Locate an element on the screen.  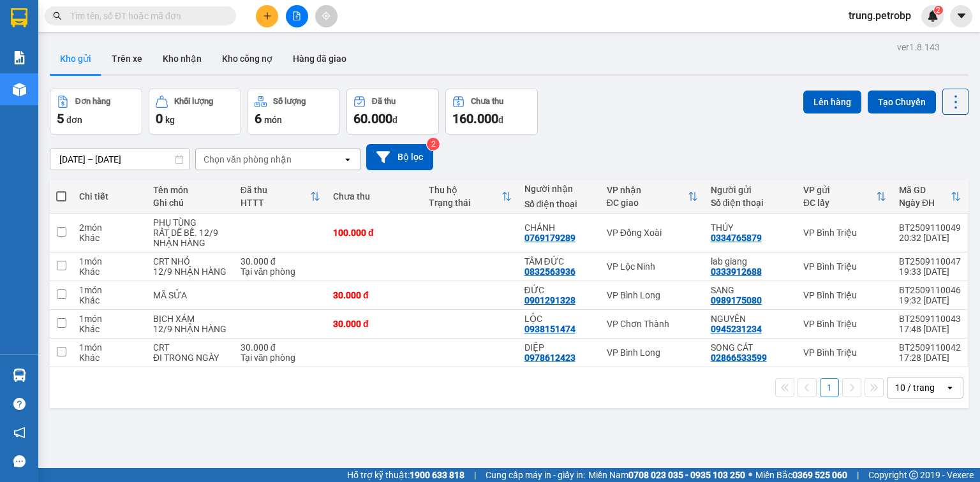
div: SANG is located at coordinates (751, 290).